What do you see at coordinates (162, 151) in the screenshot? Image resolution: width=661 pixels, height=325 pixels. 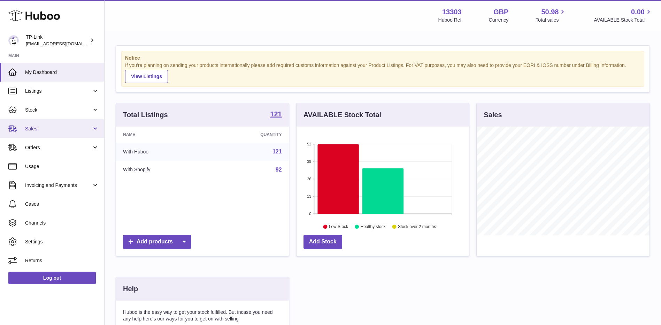 I see `td: With Huboo` at bounding box center [162, 151].